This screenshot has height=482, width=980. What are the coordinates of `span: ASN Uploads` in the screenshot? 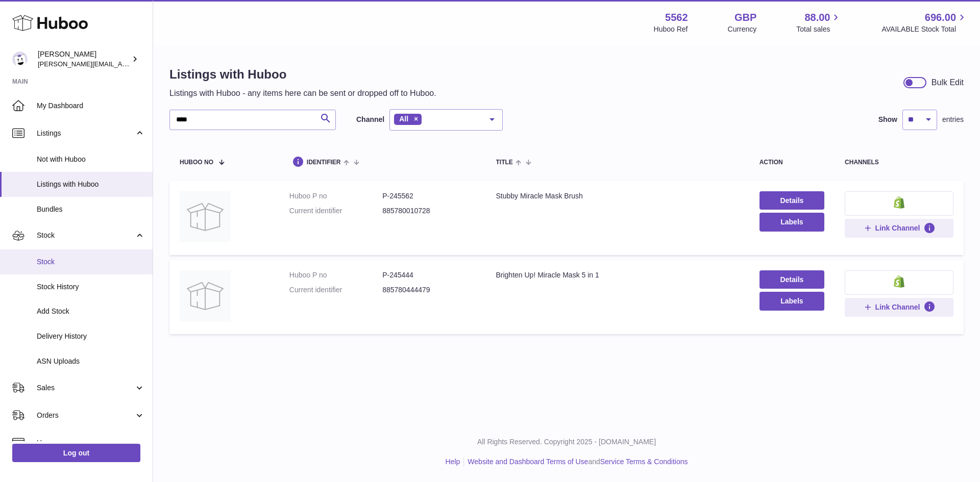 It's located at (91, 362).